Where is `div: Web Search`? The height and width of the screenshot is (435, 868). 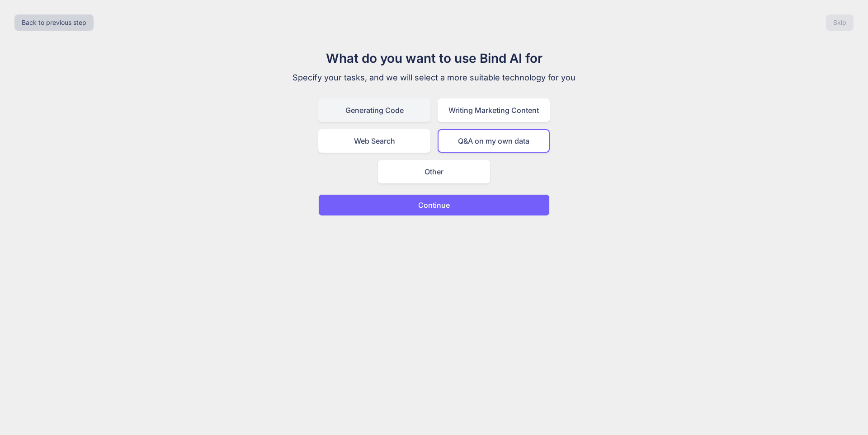
div: Web Search is located at coordinates (374, 141).